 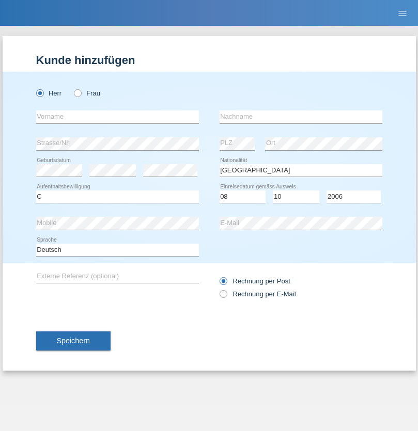 What do you see at coordinates (223, 297) in the screenshot?
I see `input: Rechnung per E-Mail` at bounding box center [223, 297].